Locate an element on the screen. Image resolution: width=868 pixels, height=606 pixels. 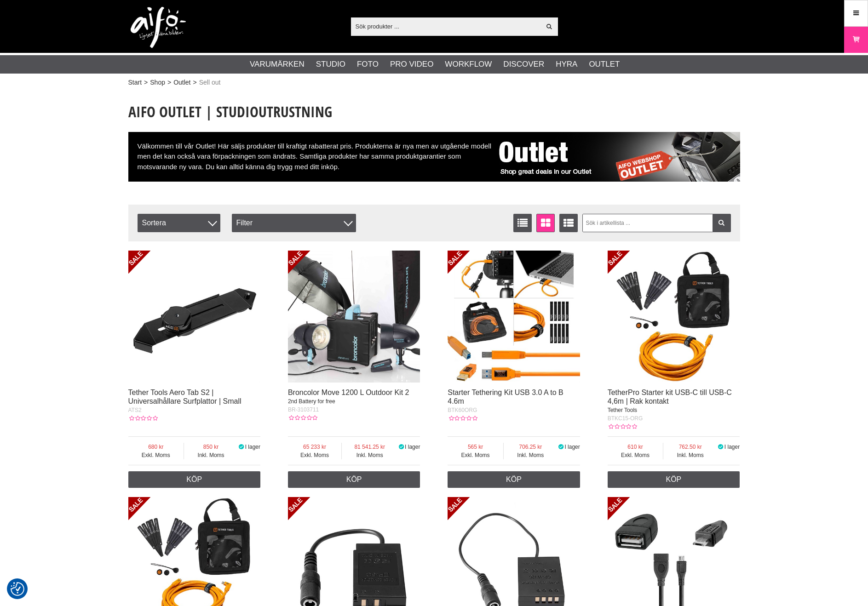
img: TetherPro Starter kit USB-C till USB-C 4,6m | Rak kontakt is located at coordinates (674, 317).